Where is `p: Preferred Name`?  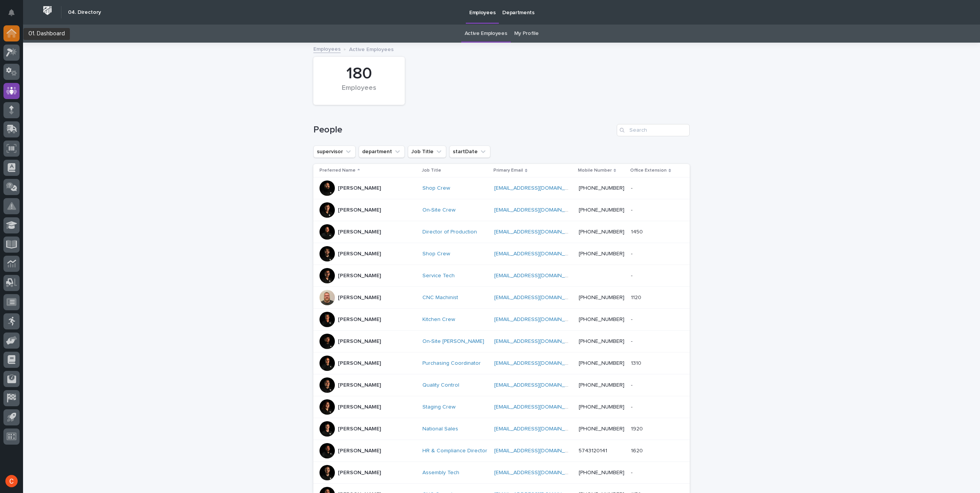 p: Preferred Name is located at coordinates (337, 170).